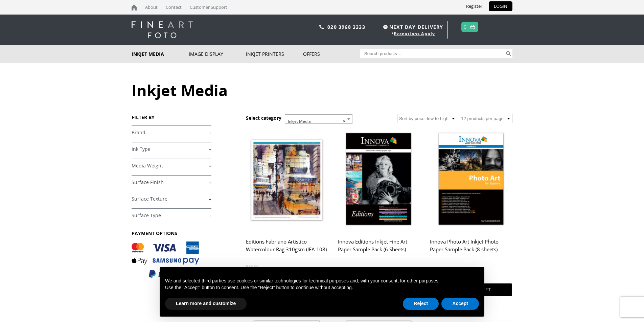  I want to click on input: Search products…, so click(433, 53).